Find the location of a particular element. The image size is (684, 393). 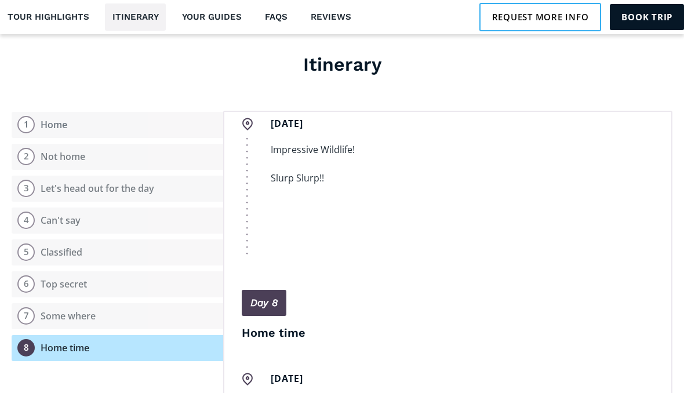

button: 6Top secret is located at coordinates (117, 284).